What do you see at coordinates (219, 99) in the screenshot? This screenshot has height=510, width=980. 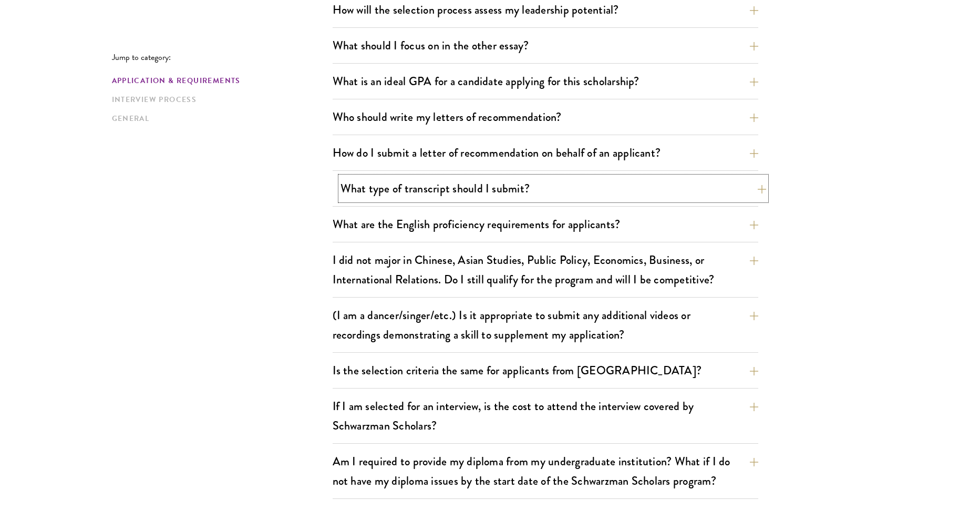 I see `a: Interview Process` at bounding box center [219, 99].